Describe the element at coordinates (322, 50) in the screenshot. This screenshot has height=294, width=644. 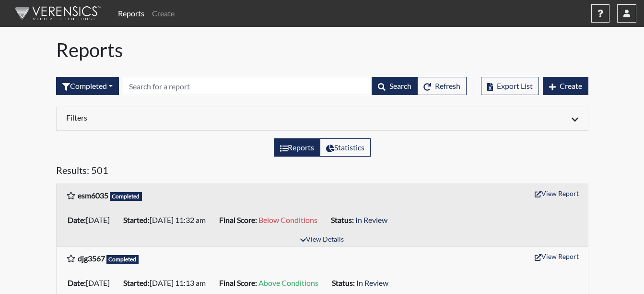
I see `h1: Reports` at that location.